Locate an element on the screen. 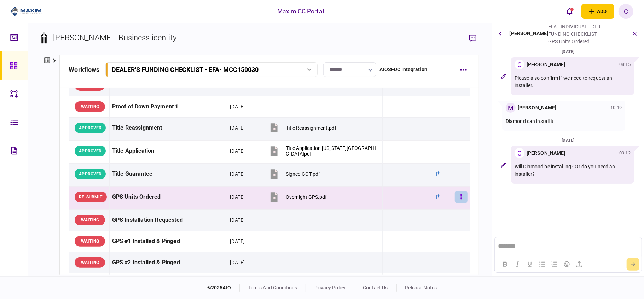 The height and width of the screenshot is (299, 644). a: terms and conditions is located at coordinates (273, 288).